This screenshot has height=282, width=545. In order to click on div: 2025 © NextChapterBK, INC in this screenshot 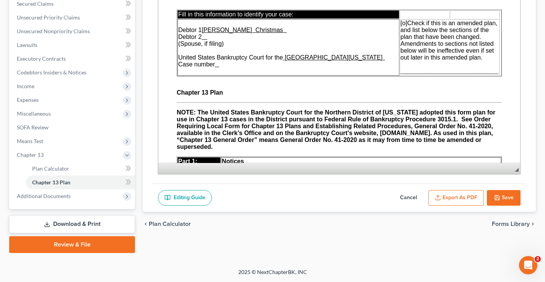, I will do `click(272, 276)`.